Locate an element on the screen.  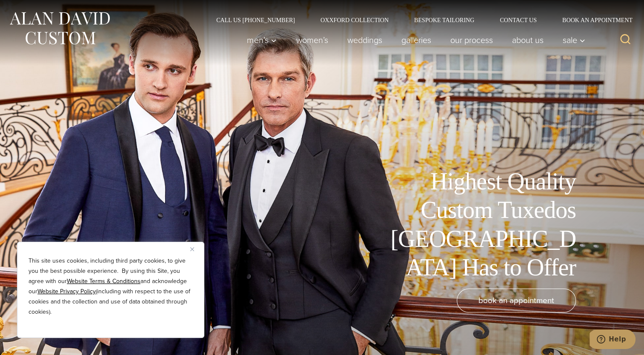
a: Website Terms & Conditions is located at coordinates (104, 281).